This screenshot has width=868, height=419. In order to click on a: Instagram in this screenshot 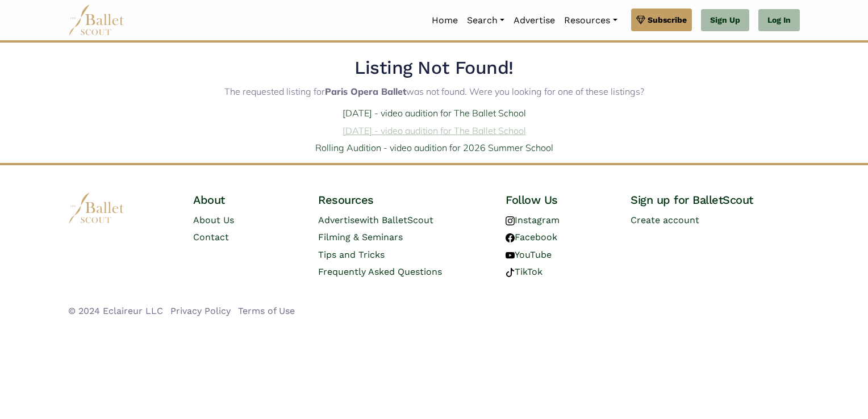, I will do `click(532, 220)`.